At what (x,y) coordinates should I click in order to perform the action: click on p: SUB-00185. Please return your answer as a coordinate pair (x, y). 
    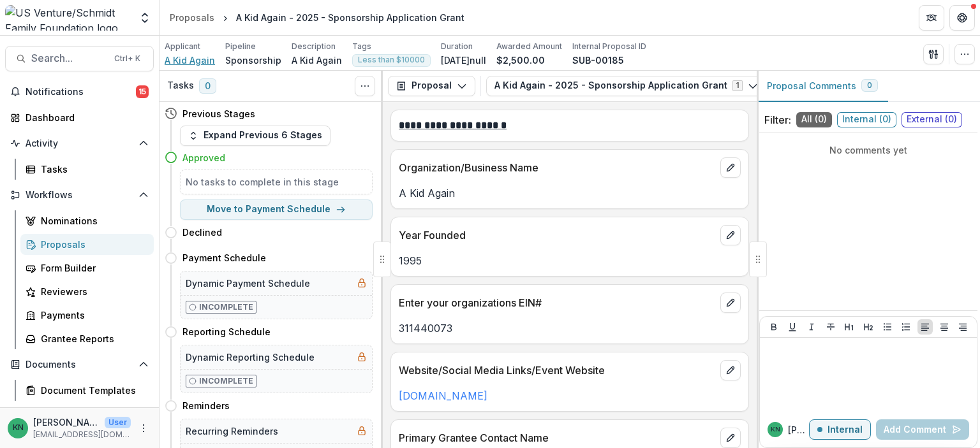
    Looking at the image, I should click on (597, 59).